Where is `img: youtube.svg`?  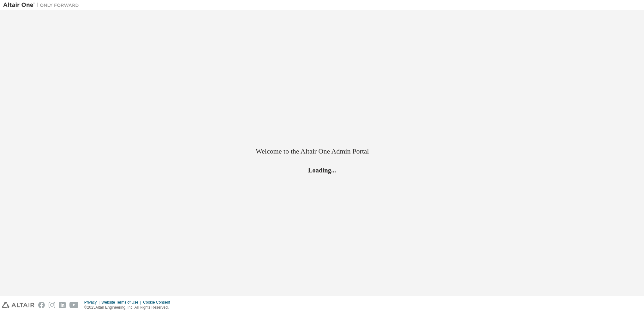
img: youtube.svg is located at coordinates (74, 305).